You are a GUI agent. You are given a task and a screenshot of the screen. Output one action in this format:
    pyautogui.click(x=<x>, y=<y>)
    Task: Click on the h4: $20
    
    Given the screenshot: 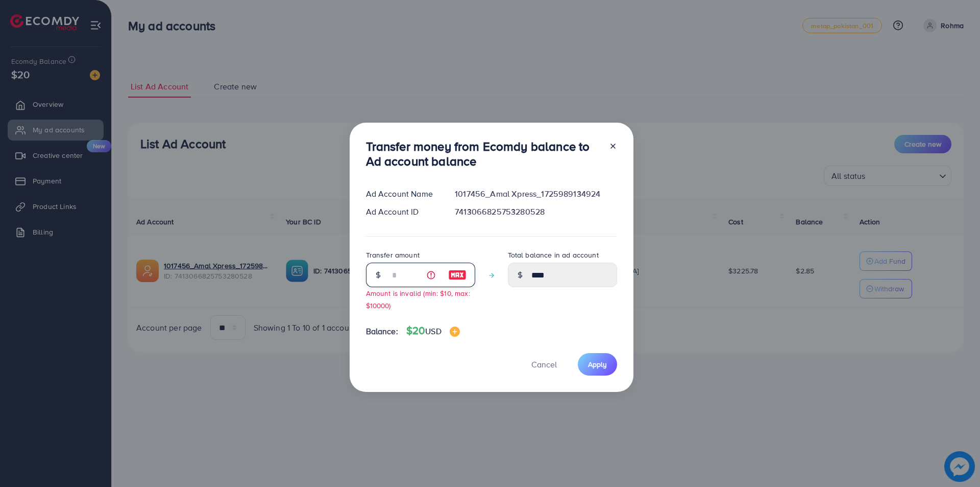 What is the action you would take?
    pyautogui.click(x=433, y=331)
    